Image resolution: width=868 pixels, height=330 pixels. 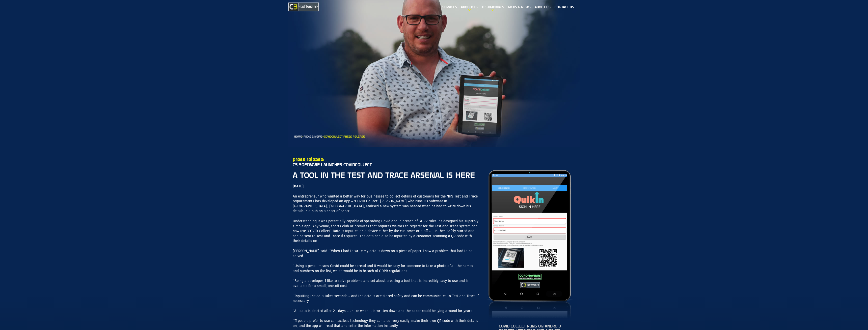 I want to click on img: C3 Software, so click(x=303, y=7).